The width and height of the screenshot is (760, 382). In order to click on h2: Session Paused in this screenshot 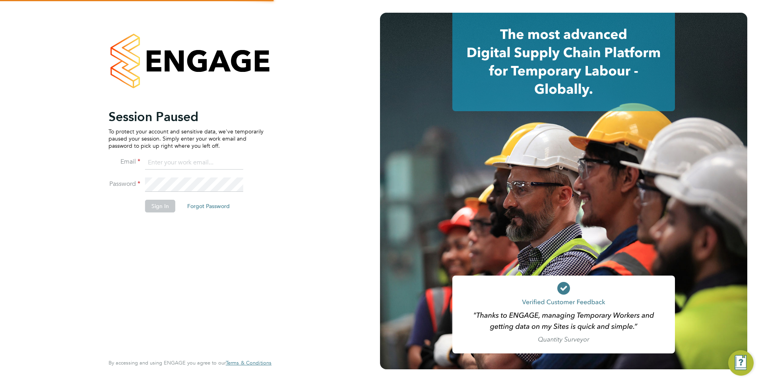, I will do `click(186, 117)`.